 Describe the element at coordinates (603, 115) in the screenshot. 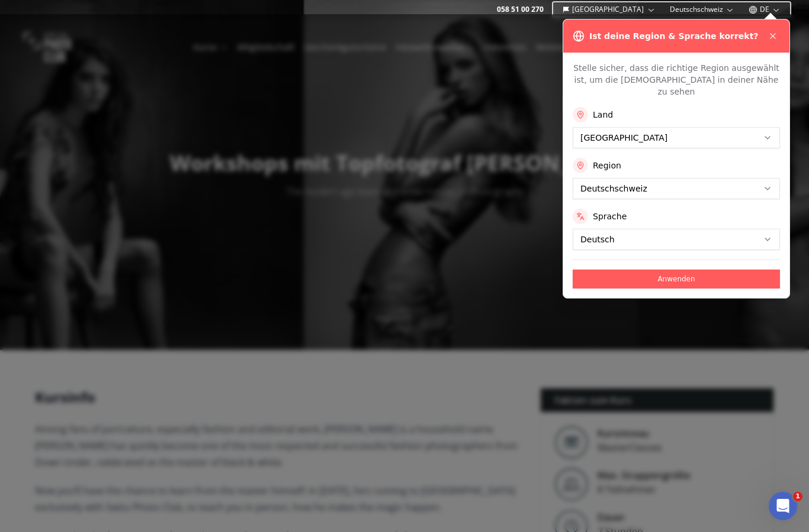

I see `label: Land` at that location.